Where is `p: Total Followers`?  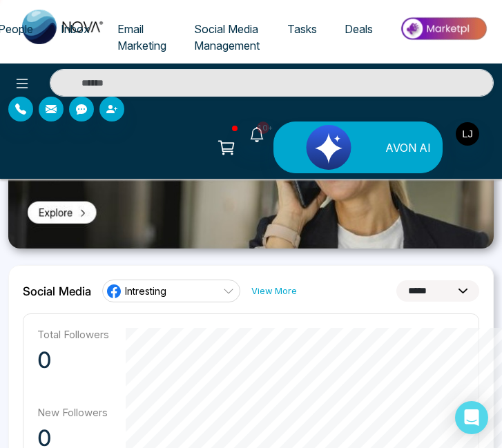 p: Total Followers is located at coordinates (73, 334).